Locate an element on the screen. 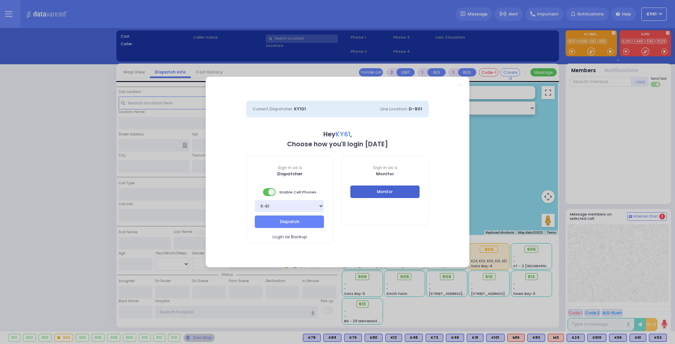 This screenshot has width=675, height=344. a: Close is located at coordinates (460, 85).